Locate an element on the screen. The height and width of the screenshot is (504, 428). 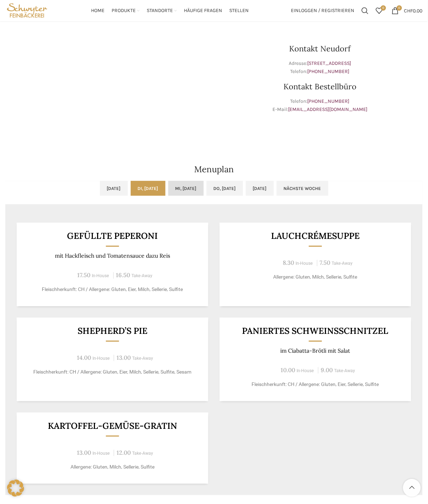
a: Suchen is located at coordinates (365, 11).